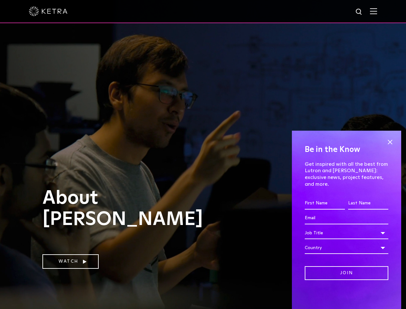  Describe the element at coordinates (359, 12) in the screenshot. I see `img: search icon` at that location.